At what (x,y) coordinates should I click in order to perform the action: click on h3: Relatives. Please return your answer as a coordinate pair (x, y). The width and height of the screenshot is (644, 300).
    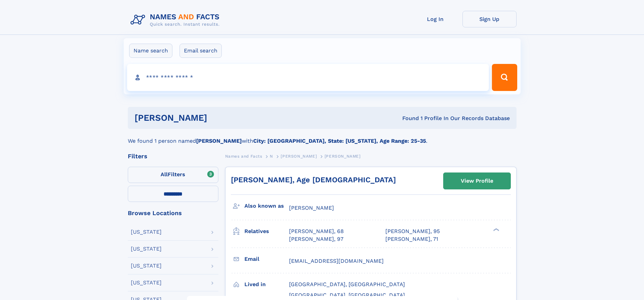
    Looking at the image, I should click on (267, 231).